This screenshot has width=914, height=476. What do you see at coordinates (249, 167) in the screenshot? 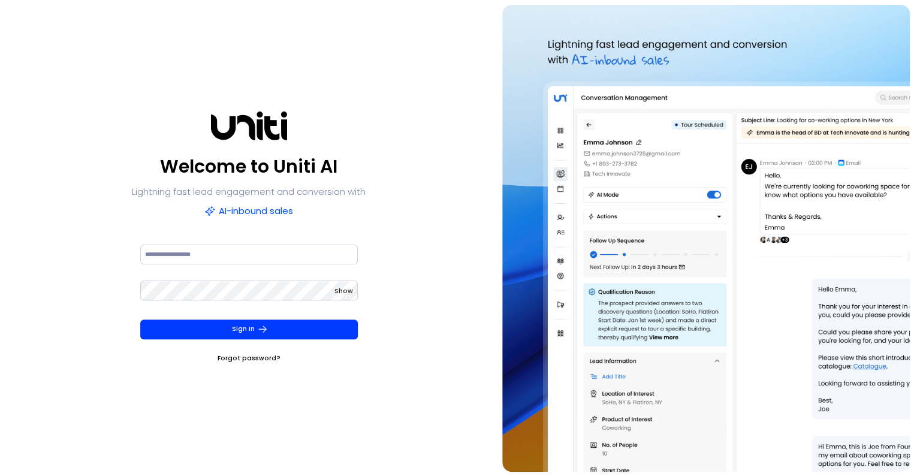
I see `p: Welcome to Uniti AI` at bounding box center [249, 167].